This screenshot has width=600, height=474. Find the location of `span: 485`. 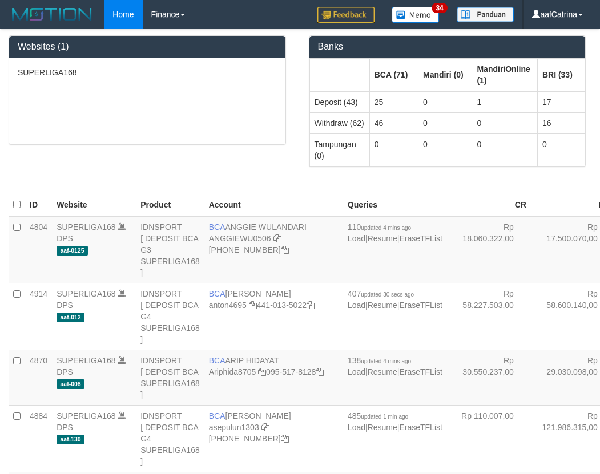

span: 485 is located at coordinates (378, 416).